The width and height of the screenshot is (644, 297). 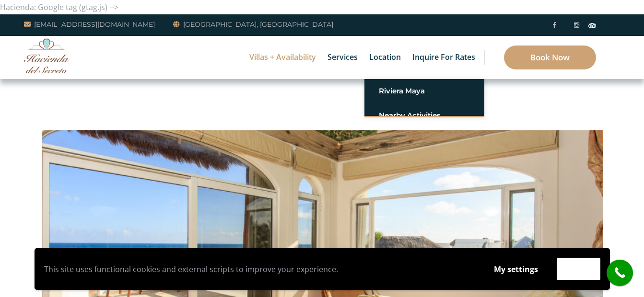 What do you see at coordinates (342, 57) in the screenshot?
I see `a: Services` at bounding box center [342, 57].